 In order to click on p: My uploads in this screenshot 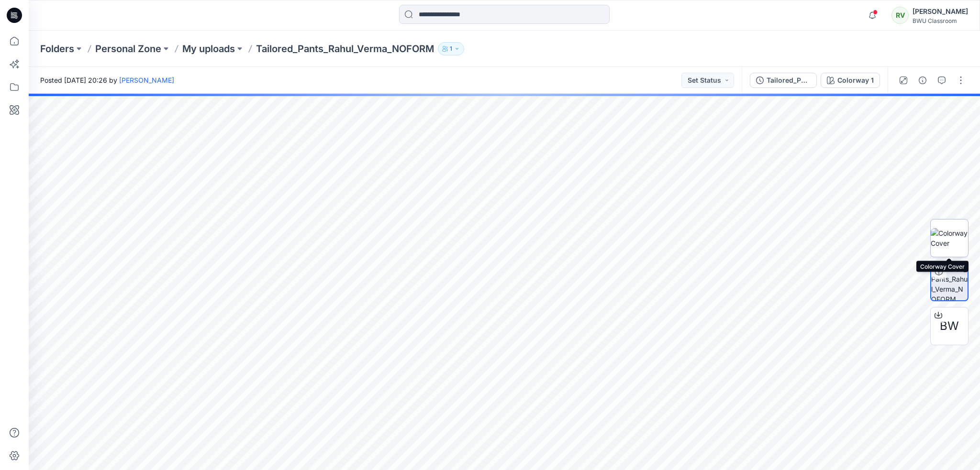, I will do `click(208, 49)`.